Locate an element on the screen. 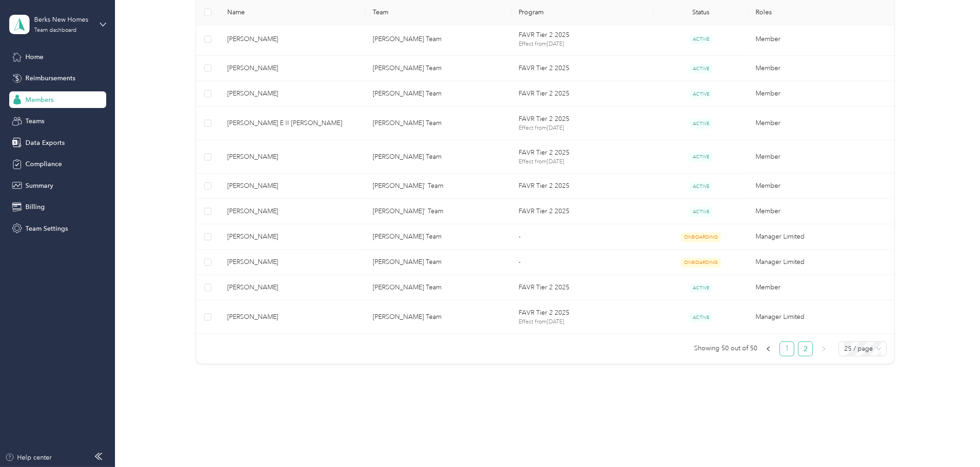 The height and width of the screenshot is (467, 980). span: Billing is located at coordinates (35, 207).